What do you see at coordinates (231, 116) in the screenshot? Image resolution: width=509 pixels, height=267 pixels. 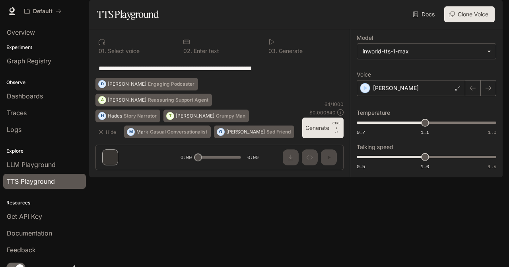 I see `p: Grumpy Man` at bounding box center [231, 116].